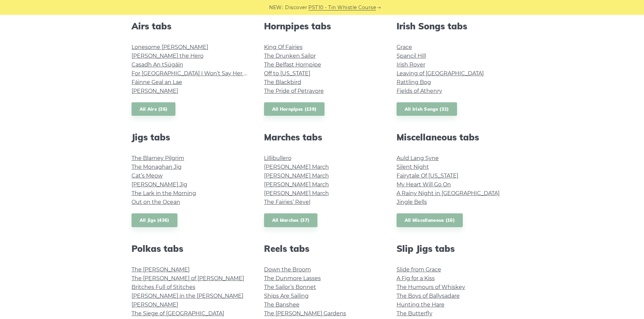  I want to click on a: My Heart Will Go On, so click(424, 184).